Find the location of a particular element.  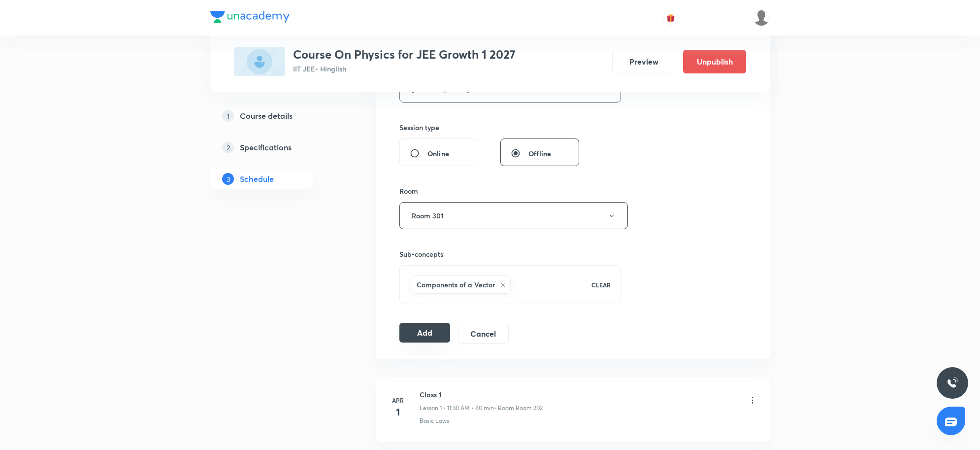

img: ttu is located at coordinates (952, 383).